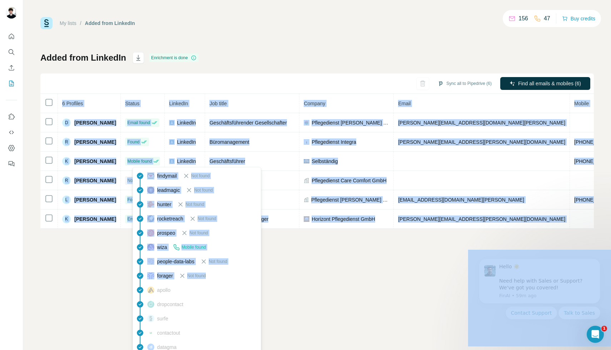 The width and height of the screenshot is (611, 350). I want to click on img: provider prospeo logo, so click(151, 233).